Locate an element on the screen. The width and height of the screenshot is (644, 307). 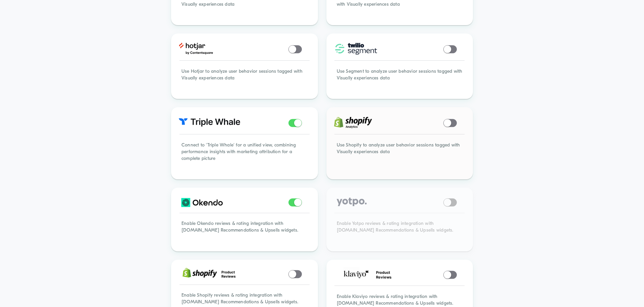
div: Use Shopify to analyze user behavior sessions tagged with Visually experiences data is located at coordinates (400, 155).